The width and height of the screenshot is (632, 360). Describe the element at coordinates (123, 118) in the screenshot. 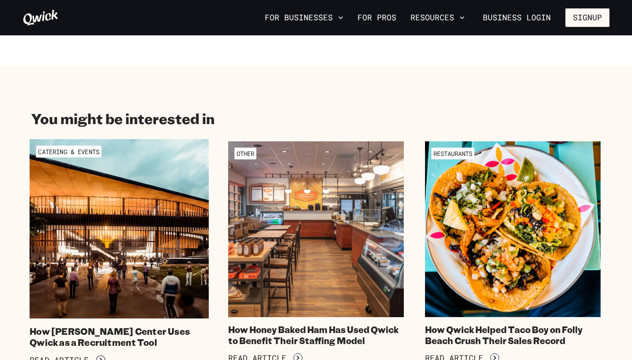

I see `h2: You might be interested in` at that location.